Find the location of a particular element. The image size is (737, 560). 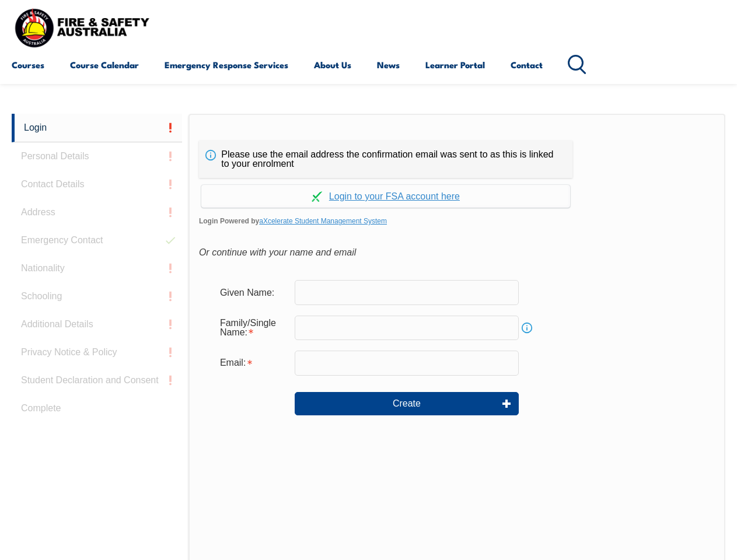

a: Contact is located at coordinates (527, 65).